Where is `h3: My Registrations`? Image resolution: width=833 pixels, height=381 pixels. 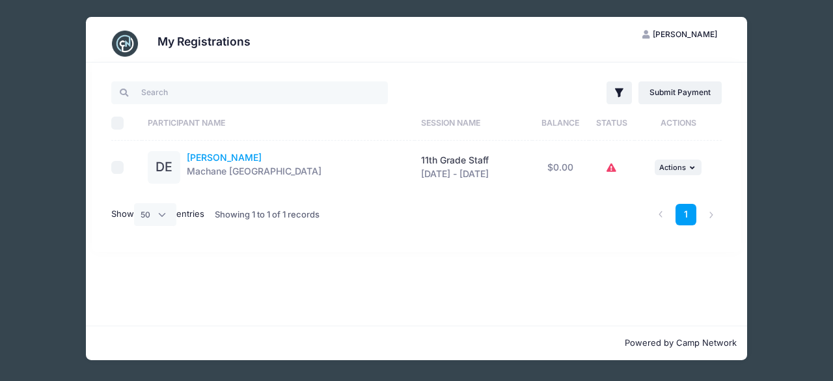
h3: My Registrations is located at coordinates (204, 41).